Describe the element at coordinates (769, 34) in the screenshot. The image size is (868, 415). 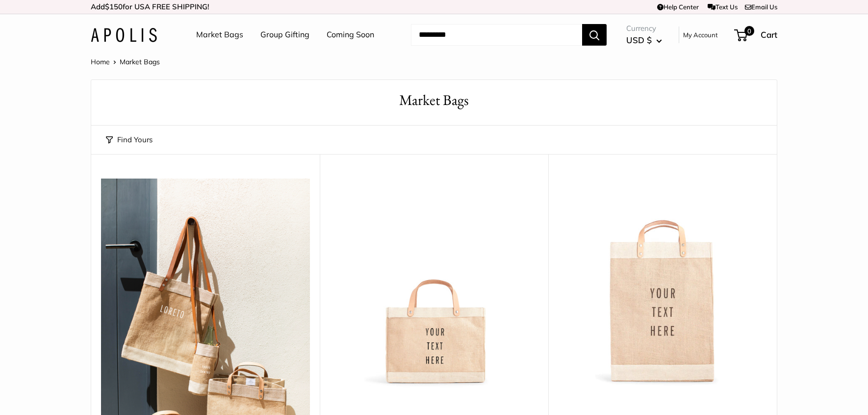
I see `span: Cart` at that location.